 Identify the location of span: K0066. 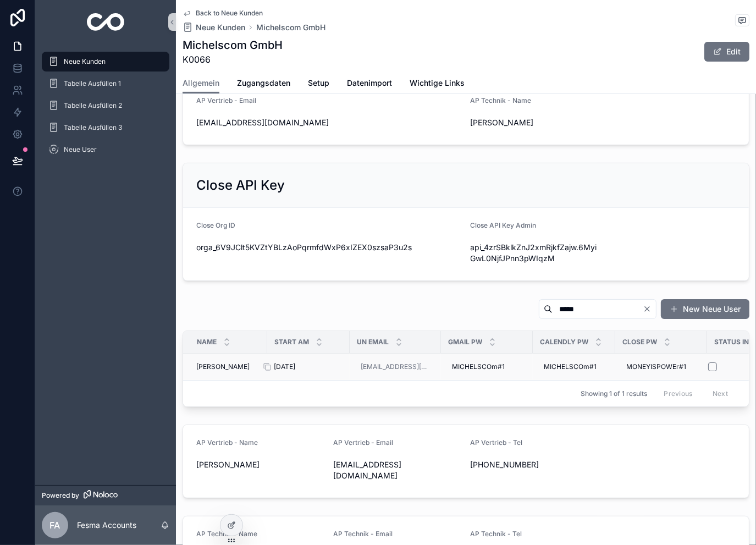
(232, 59).